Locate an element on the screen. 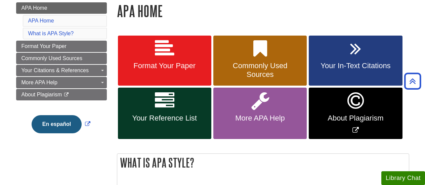 This screenshot has height=185, width=425. h1: APA Home is located at coordinates (263, 11).